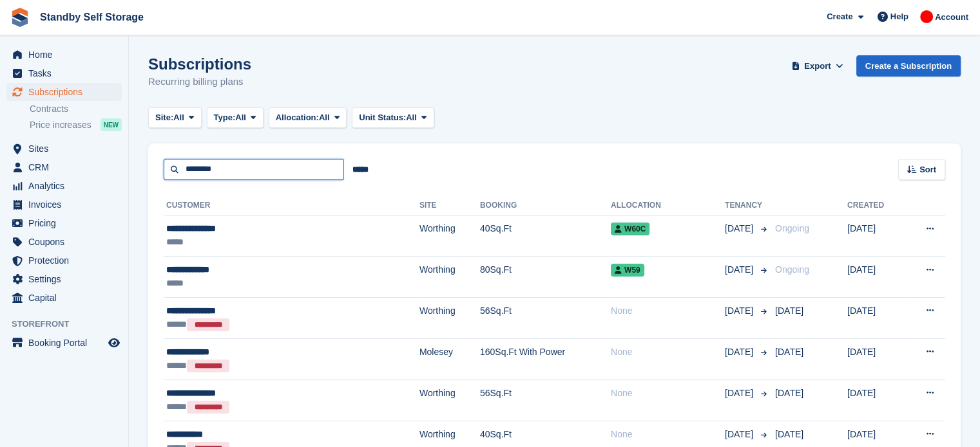 The height and width of the screenshot is (447, 980). I want to click on span: Subscriptions, so click(67, 92).